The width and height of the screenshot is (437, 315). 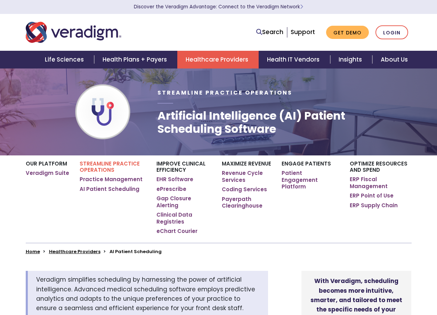 I want to click on a: AI Patient Scheduling, so click(x=110, y=189).